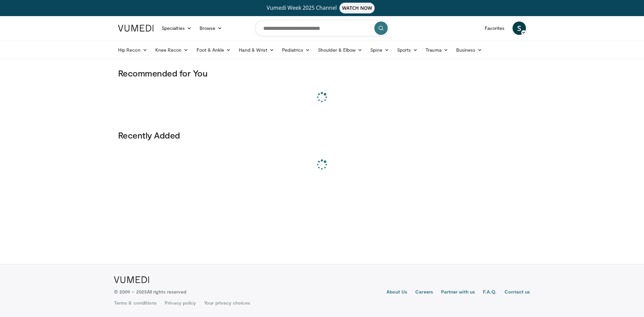  Describe the element at coordinates (322, 136) in the screenshot. I see `h3: Recently Added` at that location.